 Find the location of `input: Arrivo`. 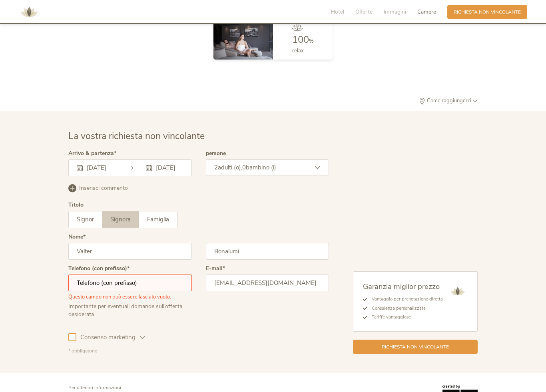

input: Arrivo is located at coordinates (99, 168).